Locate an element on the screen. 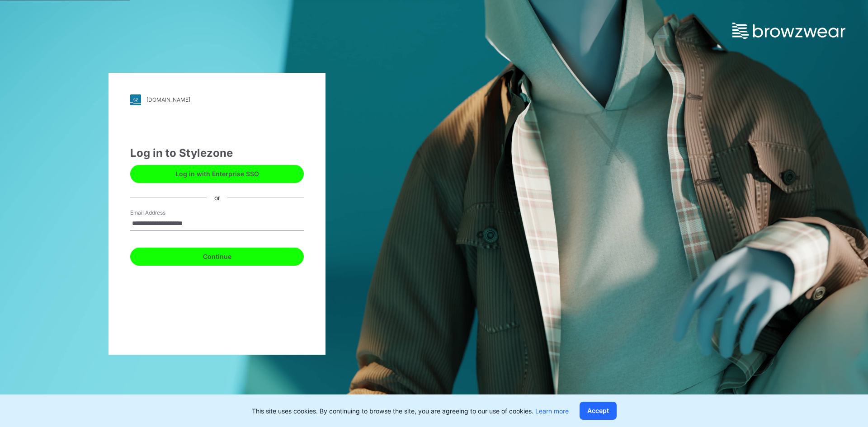 The width and height of the screenshot is (868, 427). button: Accept is located at coordinates (599, 411).